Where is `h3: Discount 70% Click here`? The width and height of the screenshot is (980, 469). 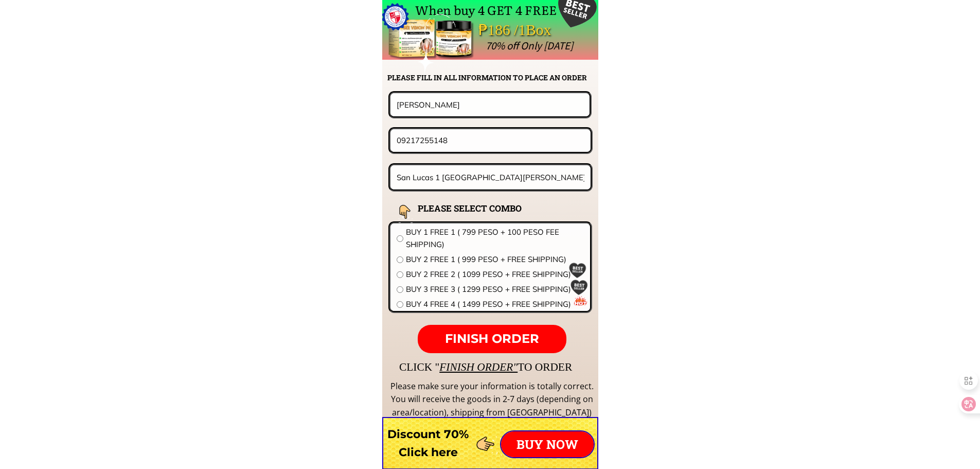 h3: Discount 70% Click here is located at coordinates (428, 443).